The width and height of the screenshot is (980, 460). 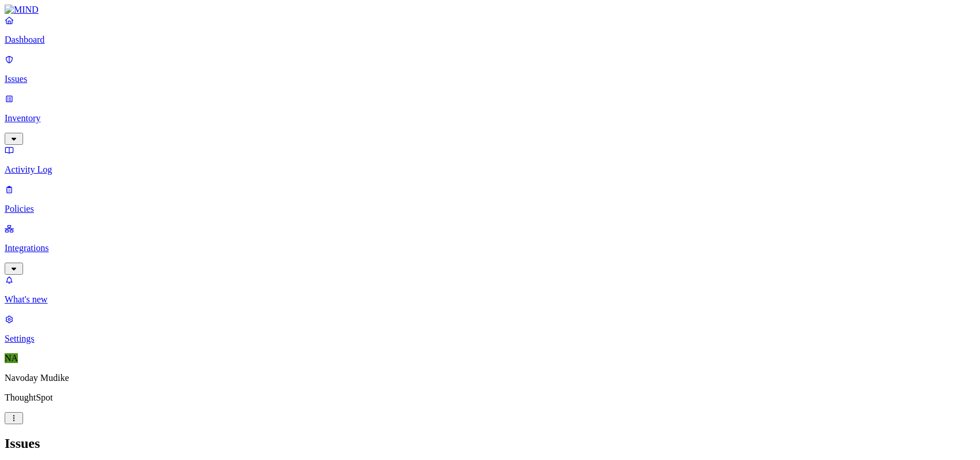 What do you see at coordinates (490, 378) in the screenshot?
I see `p: Navoday Mudike` at bounding box center [490, 378].